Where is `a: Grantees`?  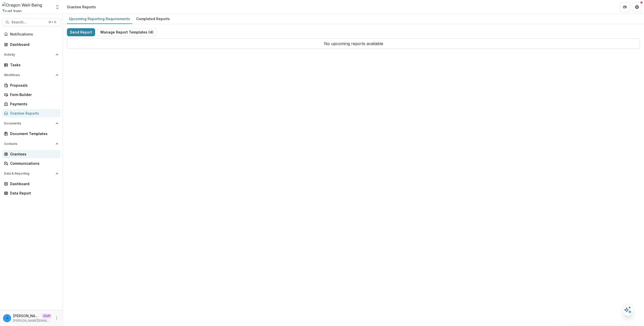
a: Grantees is located at coordinates (31, 154).